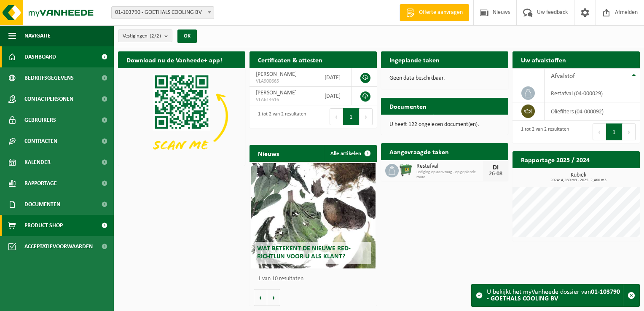 Image resolution: width=644 pixels, height=311 pixels. What do you see at coordinates (450, 175) in the screenshot?
I see `span: Lediging op aanvraag - op geplande route` at bounding box center [450, 175].